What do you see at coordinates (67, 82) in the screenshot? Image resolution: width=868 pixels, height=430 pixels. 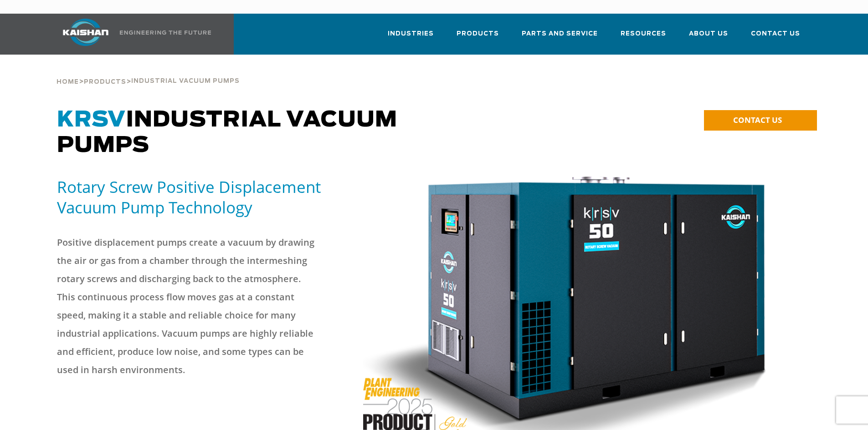 I see `span: Home` at bounding box center [67, 82].